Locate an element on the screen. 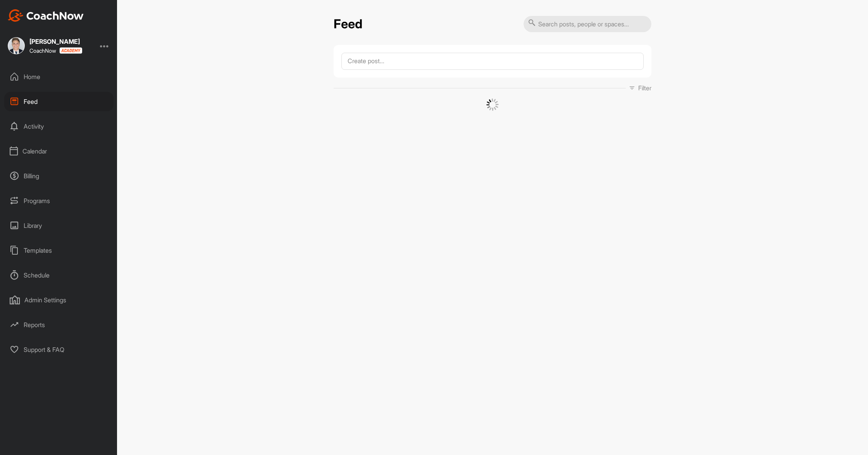 Image resolution: width=868 pixels, height=455 pixels. h2: Feed is located at coordinates (348, 24).